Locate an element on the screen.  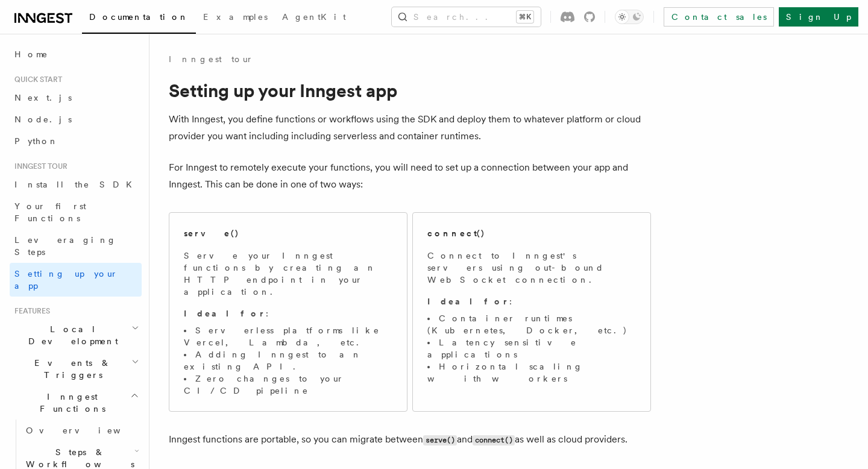
a: Next.js is located at coordinates (76, 97).